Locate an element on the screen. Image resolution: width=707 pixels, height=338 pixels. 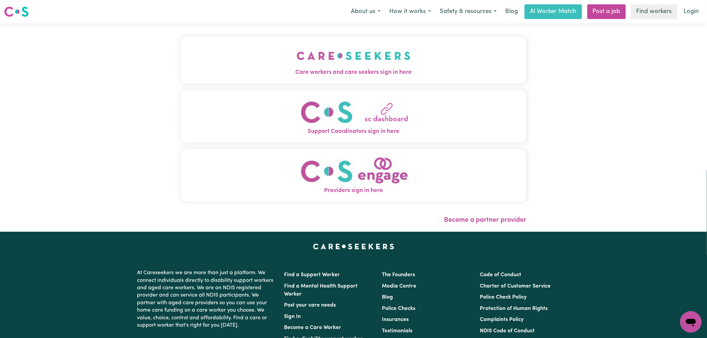
a: Login is located at coordinates (691, 12).